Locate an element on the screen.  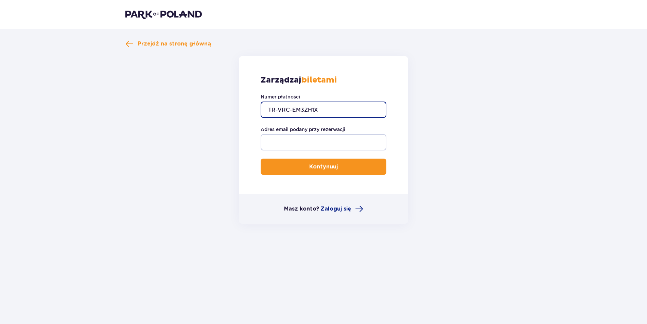
p: Kontynuuj is located at coordinates (324, 167).